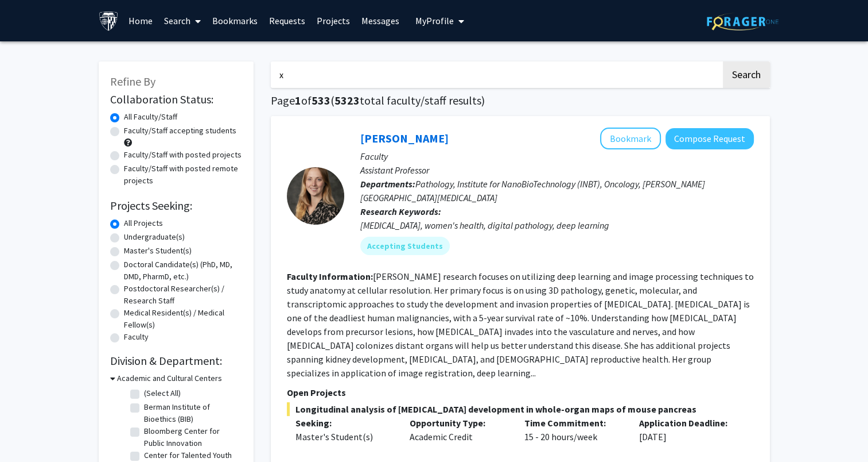 The width and height of the screenshot is (868, 462). I want to click on button: Add Ashley Kiemen to Bookmarks, so click(630, 138).